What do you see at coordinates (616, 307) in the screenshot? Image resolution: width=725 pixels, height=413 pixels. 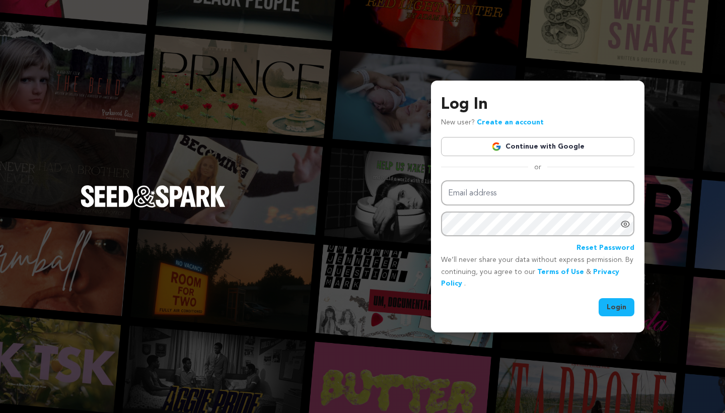 I see `button: Login` at bounding box center [616, 307].